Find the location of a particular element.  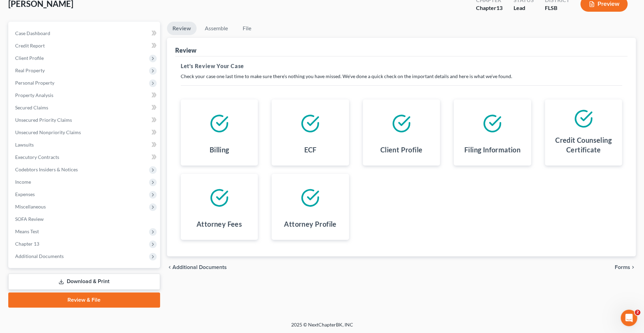

div: Review is located at coordinates (186, 50).